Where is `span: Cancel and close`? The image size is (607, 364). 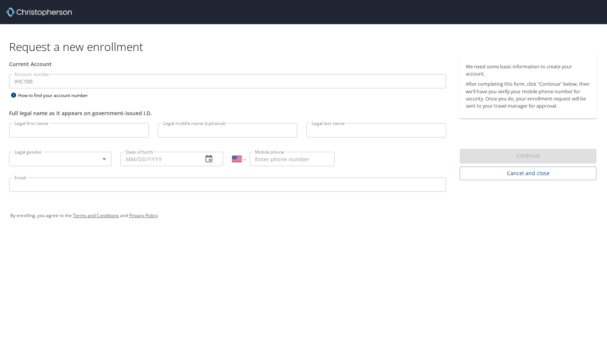 span: Cancel and close is located at coordinates (528, 173).